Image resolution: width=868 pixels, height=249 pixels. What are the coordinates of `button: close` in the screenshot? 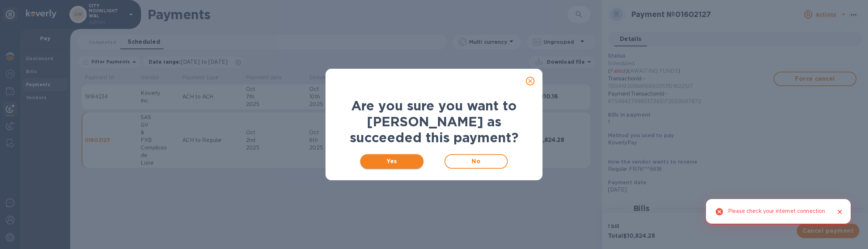 It's located at (530, 81).